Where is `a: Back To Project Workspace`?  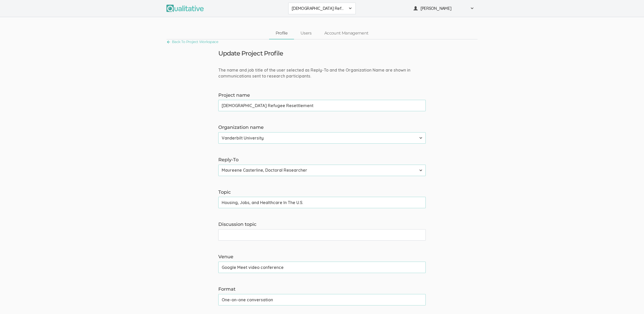
a: Back To Project Workspace is located at coordinates (192, 42).